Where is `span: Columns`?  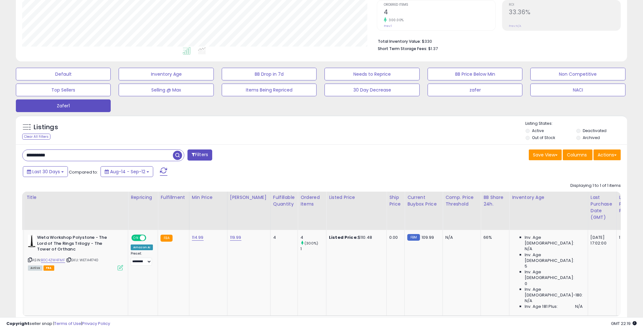 span: Columns is located at coordinates (577, 155).